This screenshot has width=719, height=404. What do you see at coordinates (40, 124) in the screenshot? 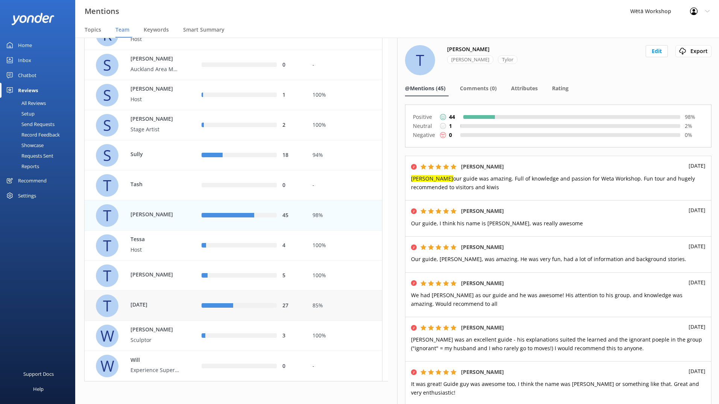
I see `a: Send Requests` at bounding box center [40, 124].